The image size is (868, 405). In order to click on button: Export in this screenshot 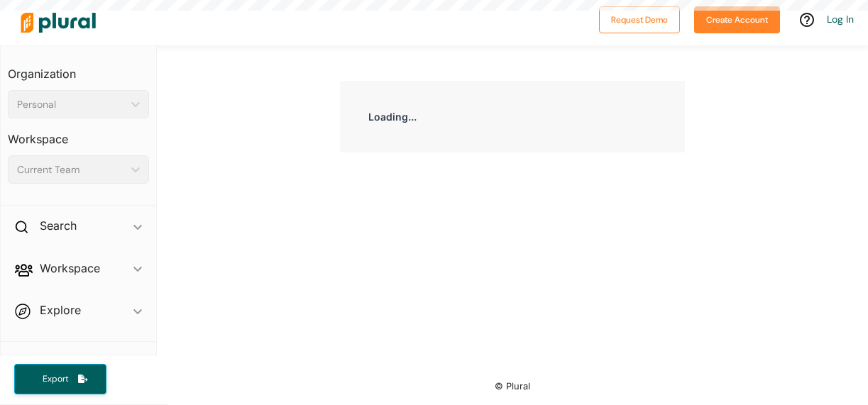, I will do `click(60, 379)`.